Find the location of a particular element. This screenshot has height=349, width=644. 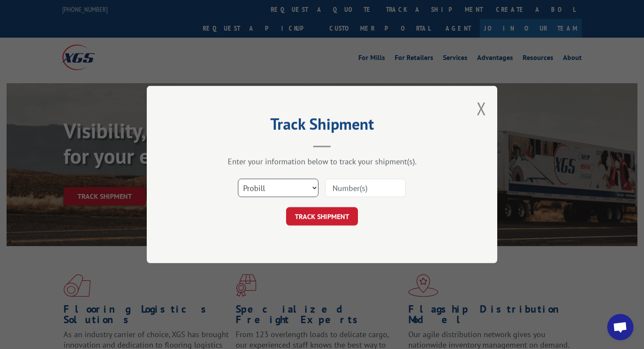

h2: Track Shipment is located at coordinates (322, 126).